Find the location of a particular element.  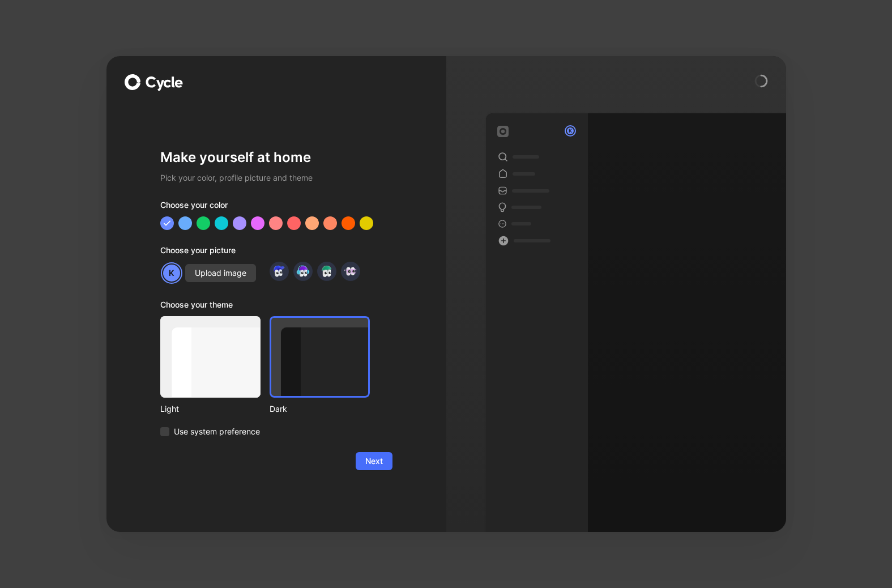

div: Choose your picture is located at coordinates (277, 253).